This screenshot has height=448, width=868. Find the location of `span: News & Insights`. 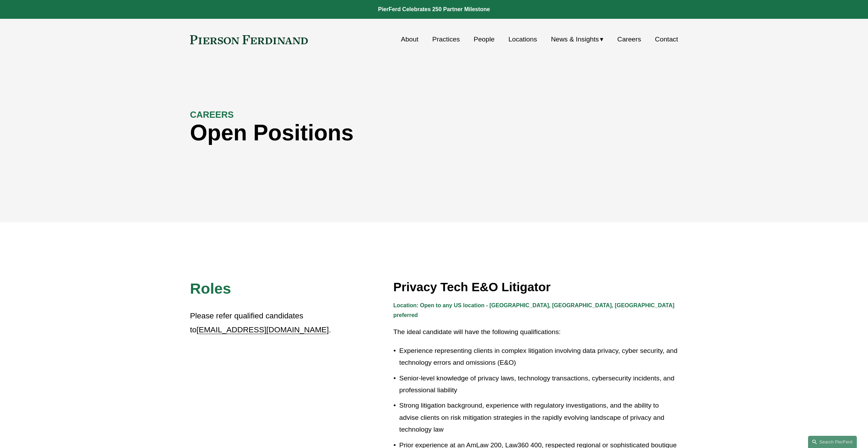

span: News & Insights is located at coordinates (575, 39).